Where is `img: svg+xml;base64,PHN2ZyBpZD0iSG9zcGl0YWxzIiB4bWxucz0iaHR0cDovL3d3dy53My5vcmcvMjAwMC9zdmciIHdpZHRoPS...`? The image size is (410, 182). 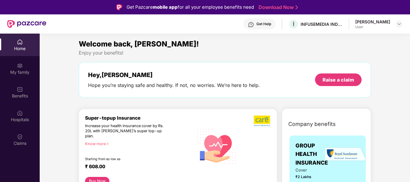 img: svg+xml;base64,PHN2ZyBpZD0iSG9zcGl0YWxzIiB4bWxucz0iaHR0cDovL3d3dy53My5vcmcvMjAwMC9zdmciIHdpZHRoPS... is located at coordinates (20, 113).